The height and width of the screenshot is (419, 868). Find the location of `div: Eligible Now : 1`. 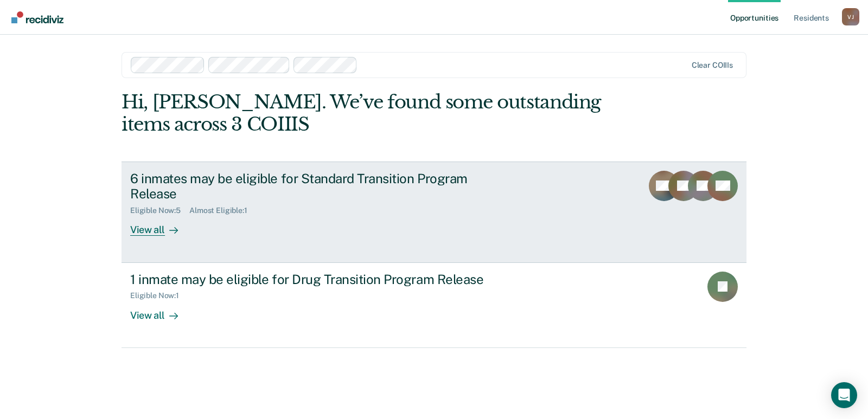

div: Eligible Now : 1 is located at coordinates (159, 295).